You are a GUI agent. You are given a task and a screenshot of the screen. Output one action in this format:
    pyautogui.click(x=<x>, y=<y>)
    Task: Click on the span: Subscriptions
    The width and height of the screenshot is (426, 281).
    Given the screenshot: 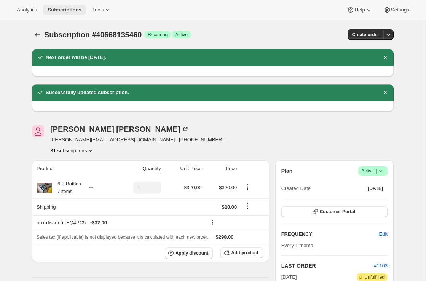 What is the action you would take?
    pyautogui.click(x=64, y=10)
    